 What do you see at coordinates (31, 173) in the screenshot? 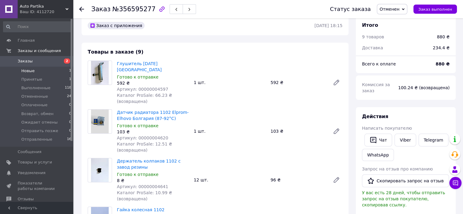
I see `span: Уведомления` at bounding box center [31, 173].